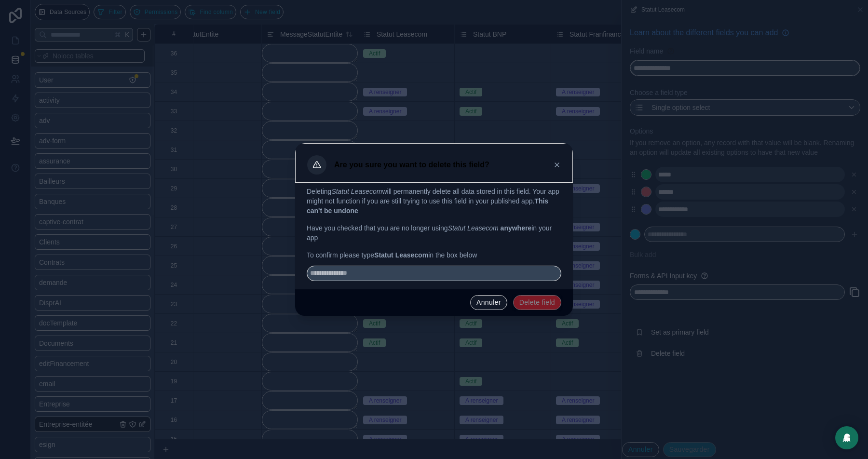  What do you see at coordinates (401, 255) in the screenshot?
I see `strong: Statut Leasecom` at bounding box center [401, 255].